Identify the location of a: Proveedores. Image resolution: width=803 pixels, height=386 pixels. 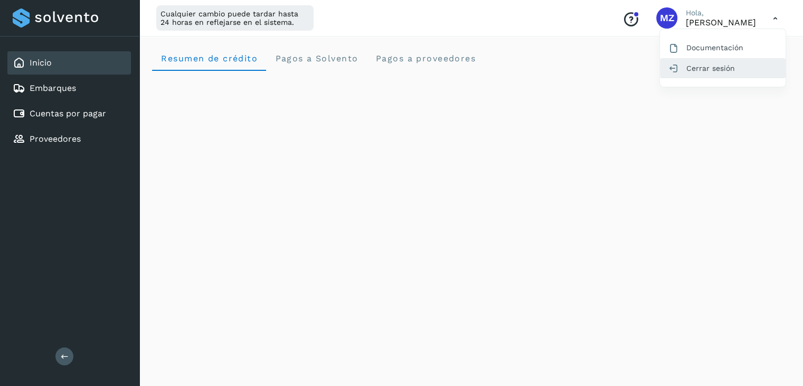
(55, 138).